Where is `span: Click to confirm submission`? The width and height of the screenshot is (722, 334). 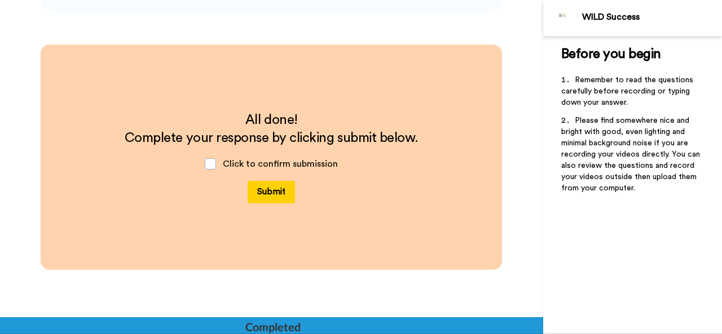 span: Click to confirm submission is located at coordinates (280, 164).